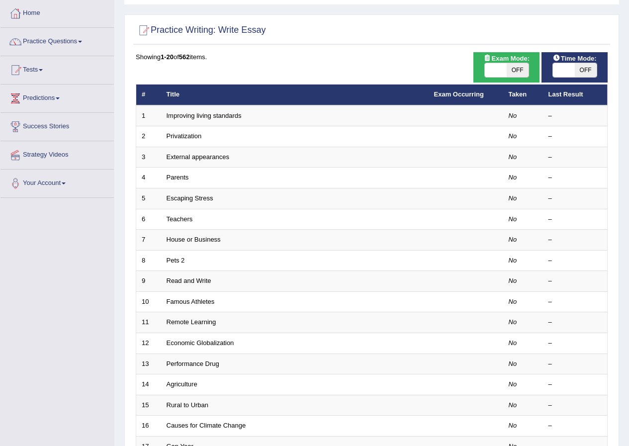 The image size is (629, 446). What do you see at coordinates (201, 343) in the screenshot?
I see `a: Economic Globalization` at bounding box center [201, 343].